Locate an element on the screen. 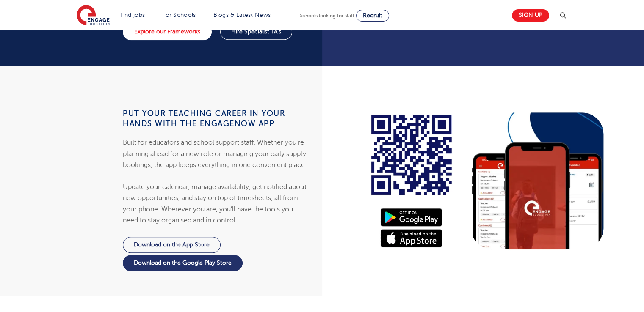  a: Explore our Frameworks is located at coordinates (167, 32).